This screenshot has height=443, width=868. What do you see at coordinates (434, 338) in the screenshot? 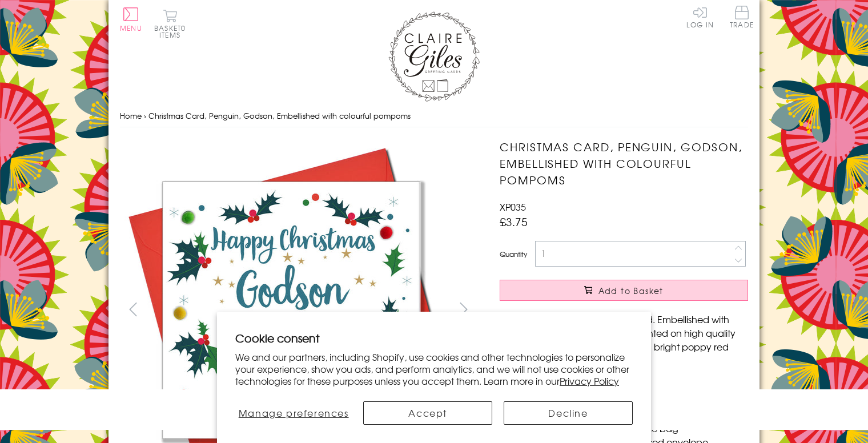
I see `h2: Cookie consent` at bounding box center [434, 338].